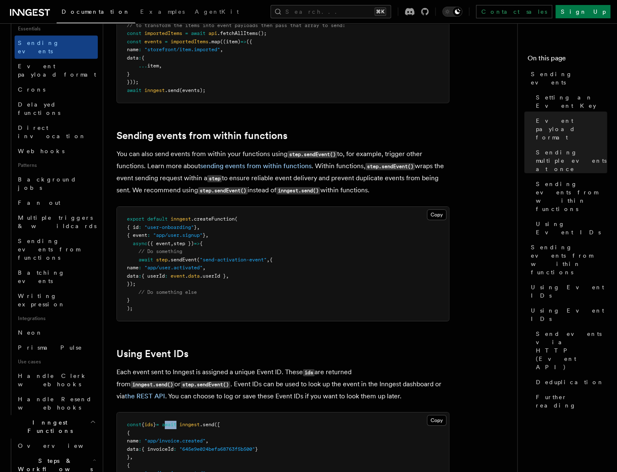  What do you see at coordinates (283, 384) in the screenshot?
I see `p: Each event sent to Inngest is assigned a unique Event ID. These are returned from or . Event IDs ...` at bounding box center [283, 384].